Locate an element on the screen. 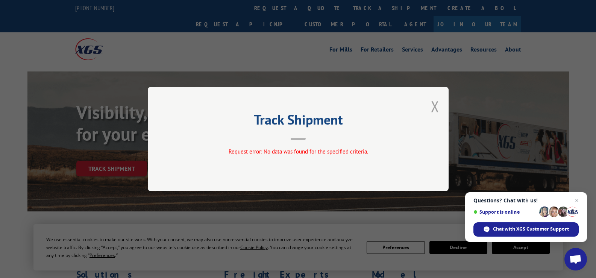 The height and width of the screenshot is (278, 596). span: Close chat is located at coordinates (576, 200).